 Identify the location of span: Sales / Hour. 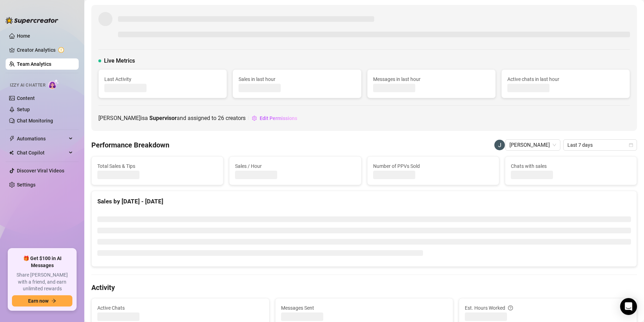
(295, 166).